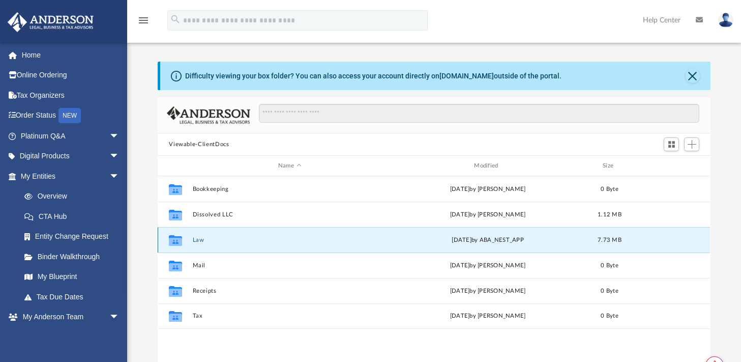 This screenshot has height=362, width=741. Describe the element at coordinates (74, 256) in the screenshot. I see `a: Binder Walkthrough` at that location.